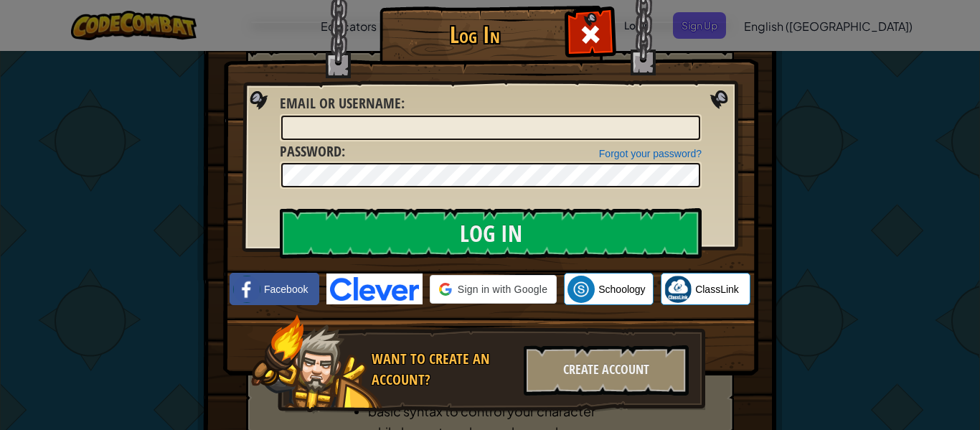  What do you see at coordinates (375, 288) in the screenshot?
I see `img: clever-logo-blue.png` at bounding box center [375, 288].